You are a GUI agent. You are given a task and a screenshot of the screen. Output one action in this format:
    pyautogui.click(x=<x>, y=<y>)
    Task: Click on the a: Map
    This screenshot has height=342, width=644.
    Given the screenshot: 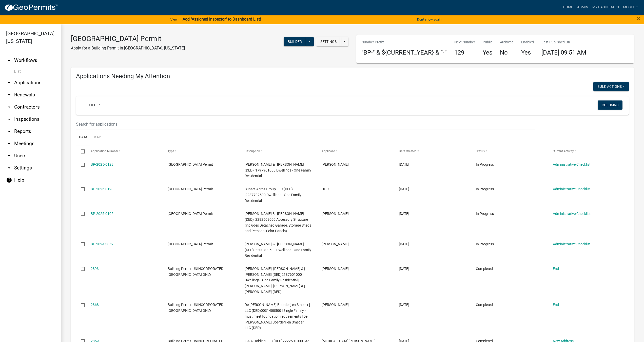 What is the action you would take?
    pyautogui.click(x=97, y=137)
    